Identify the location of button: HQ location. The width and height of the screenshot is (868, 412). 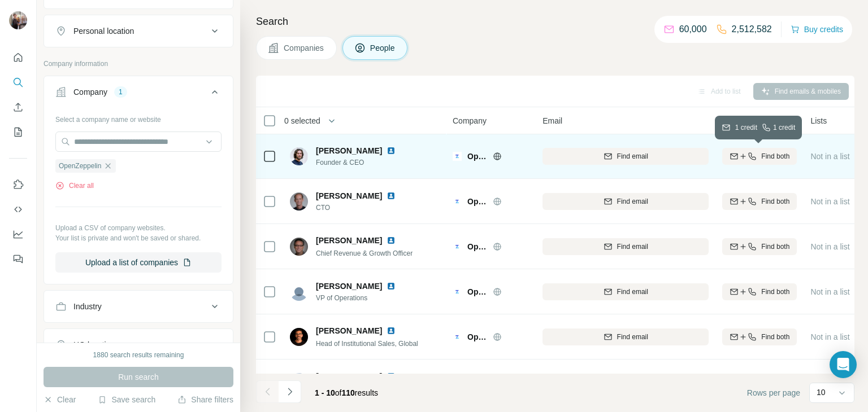
(138, 345).